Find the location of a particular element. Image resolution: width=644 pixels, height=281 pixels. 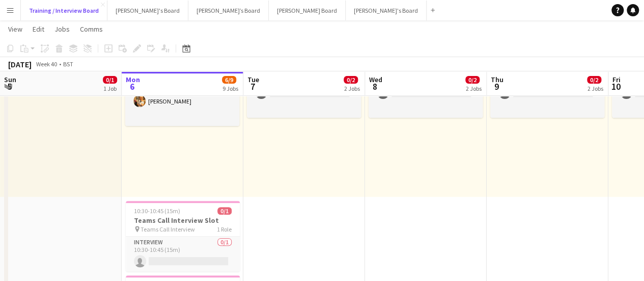

span: 10:30-10:45 (15m) is located at coordinates (157, 210).